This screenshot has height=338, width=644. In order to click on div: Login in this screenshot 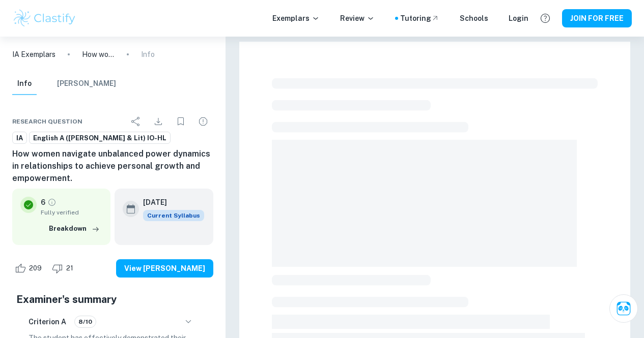, I will do `click(518, 18)`.